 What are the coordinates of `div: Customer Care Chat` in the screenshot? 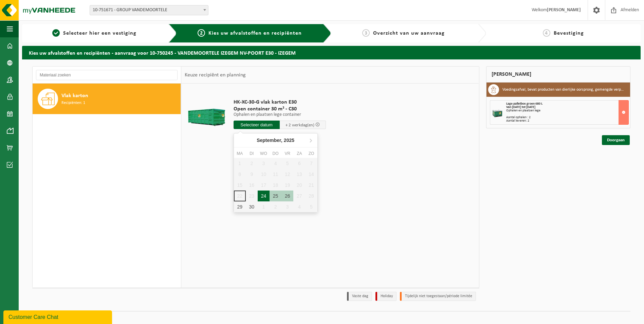 It's located at (54, 8).